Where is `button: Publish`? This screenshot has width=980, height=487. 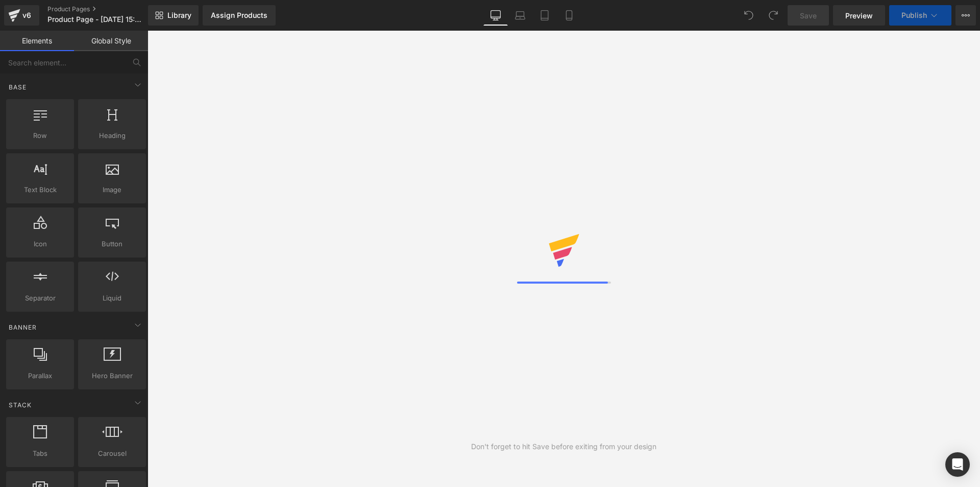
button: Publish is located at coordinates (921, 15).